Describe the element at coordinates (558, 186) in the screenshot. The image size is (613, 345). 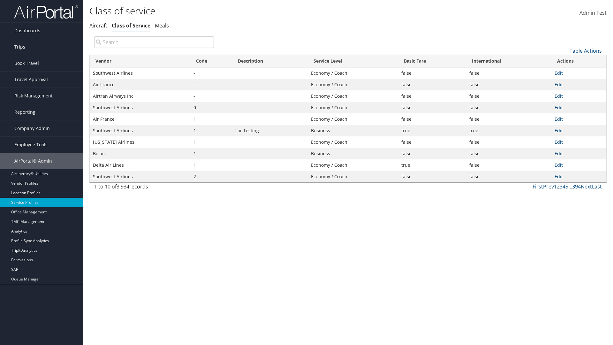
I see `a: 2` at that location.